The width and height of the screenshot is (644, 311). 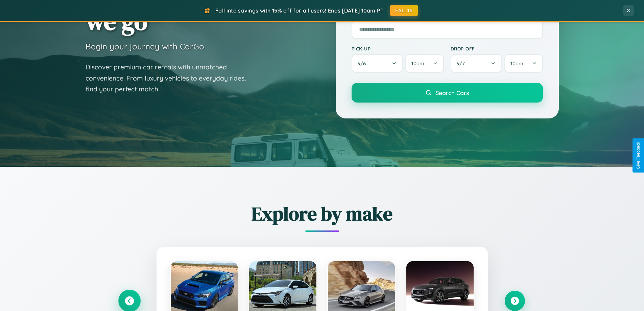 I want to click on span: 9 / 7, so click(x=462, y=63).